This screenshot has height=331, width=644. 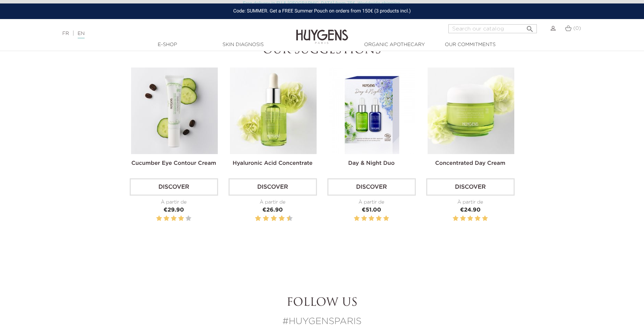 What do you see at coordinates (371, 164) in the screenshot?
I see `a: Day & Night Duo` at bounding box center [371, 164].